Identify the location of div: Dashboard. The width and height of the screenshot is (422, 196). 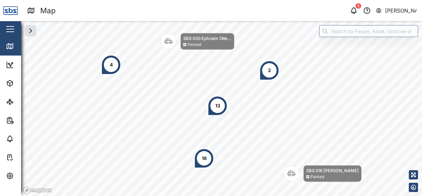
(32, 65).